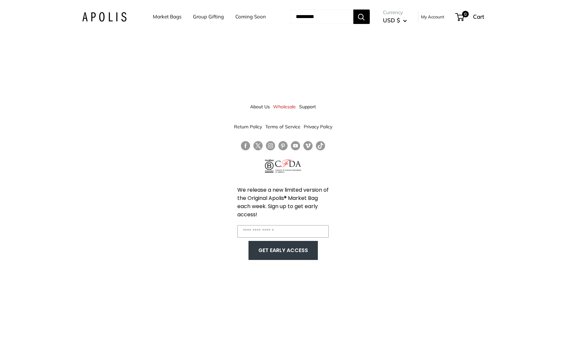 The image size is (566, 364). I want to click on a: Market Bags, so click(167, 17).